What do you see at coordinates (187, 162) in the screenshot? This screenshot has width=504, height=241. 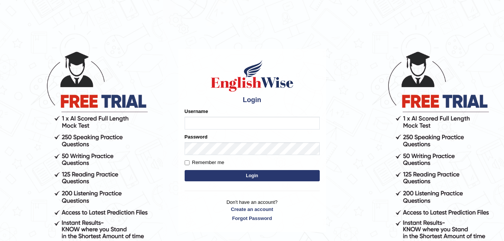 I see `input: Remember me` at bounding box center [187, 162].